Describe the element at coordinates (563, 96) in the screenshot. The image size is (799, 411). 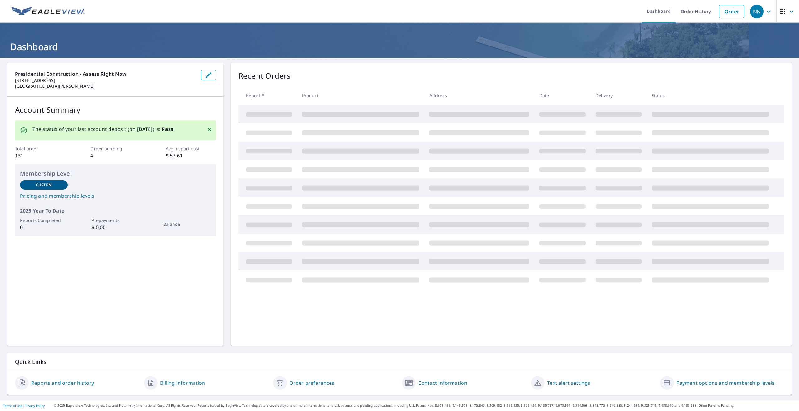
I see `th: Date` at that location.